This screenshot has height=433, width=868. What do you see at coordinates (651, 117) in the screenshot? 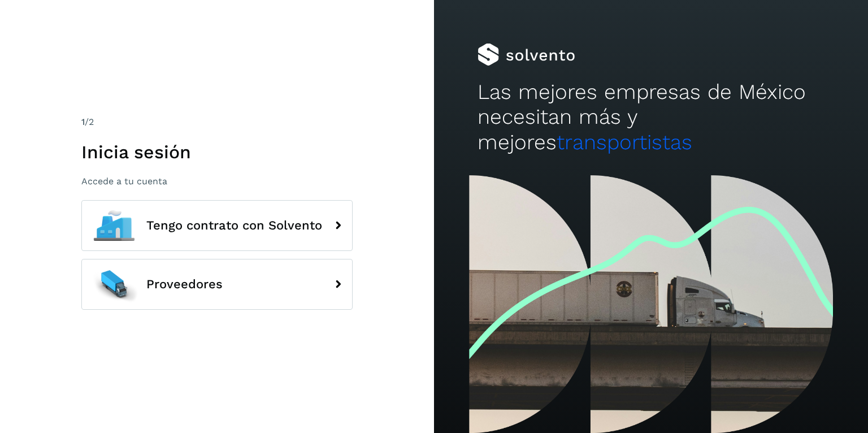
I see `h2: Las mejores empresas de México necesitan más y mejores` at bounding box center [651, 117].